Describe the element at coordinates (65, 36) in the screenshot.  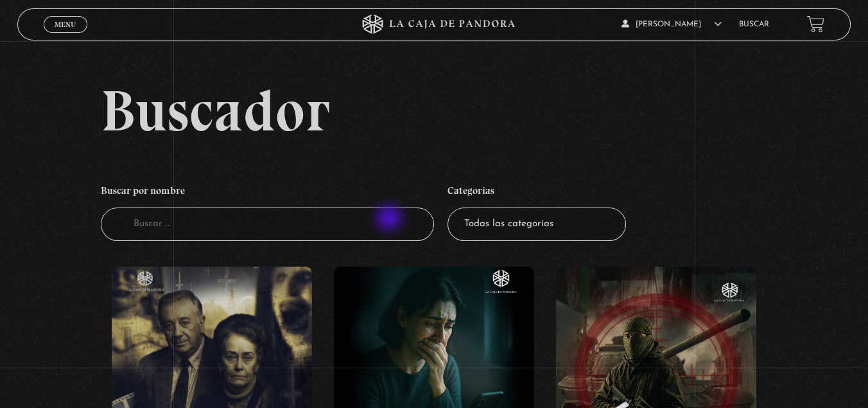
I see `span: Cerrar` at that location.